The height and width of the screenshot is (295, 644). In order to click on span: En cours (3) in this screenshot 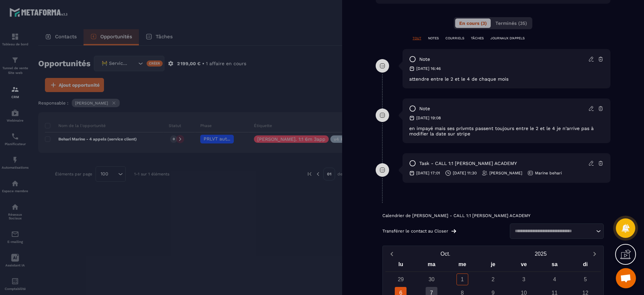, I will do `click(473, 23)`.